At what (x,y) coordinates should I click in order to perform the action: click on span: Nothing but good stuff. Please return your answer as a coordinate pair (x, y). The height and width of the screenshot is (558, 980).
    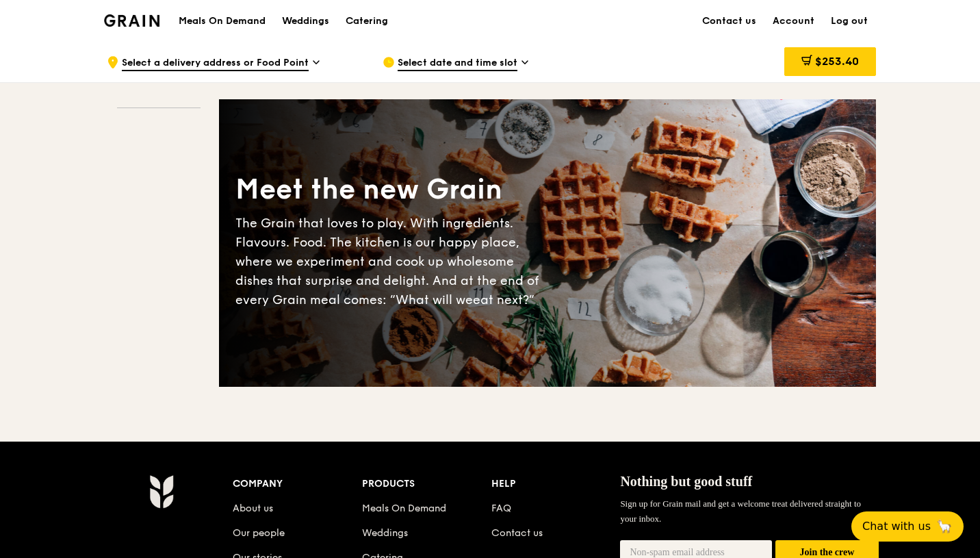
    Looking at the image, I should click on (686, 481).